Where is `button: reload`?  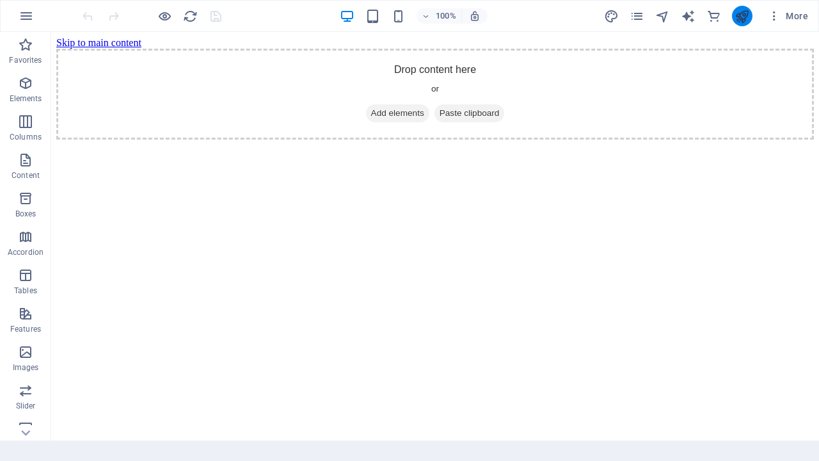
button: reload is located at coordinates (190, 16).